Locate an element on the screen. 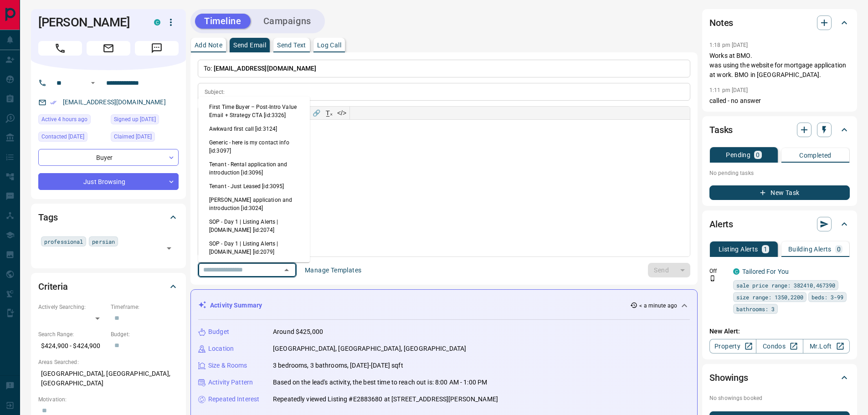 The height and width of the screenshot is (415, 868). li: First Time Buyer – Post-Intro Value Email + Strategy CTA [id:3326] is located at coordinates (254, 112).